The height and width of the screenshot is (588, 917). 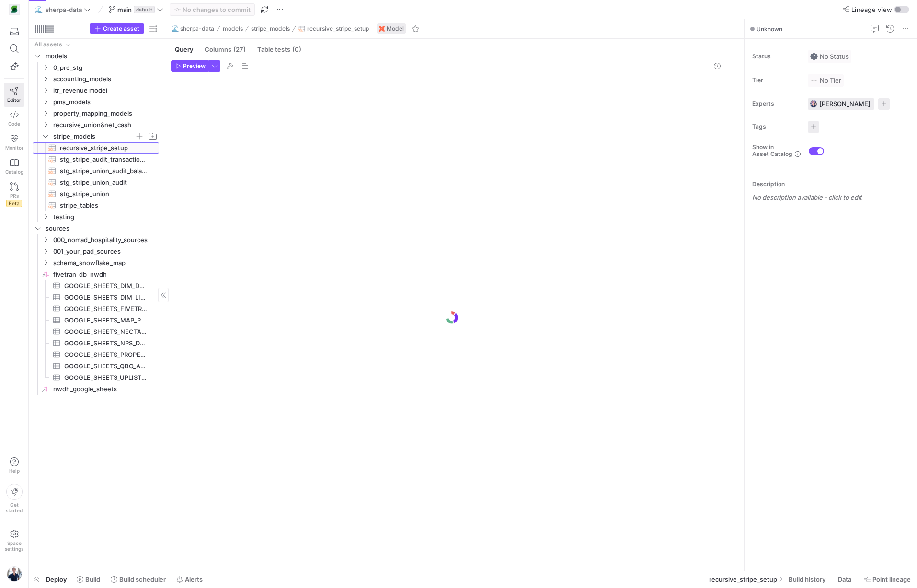 I want to click on button: Getstarted, so click(x=14, y=499).